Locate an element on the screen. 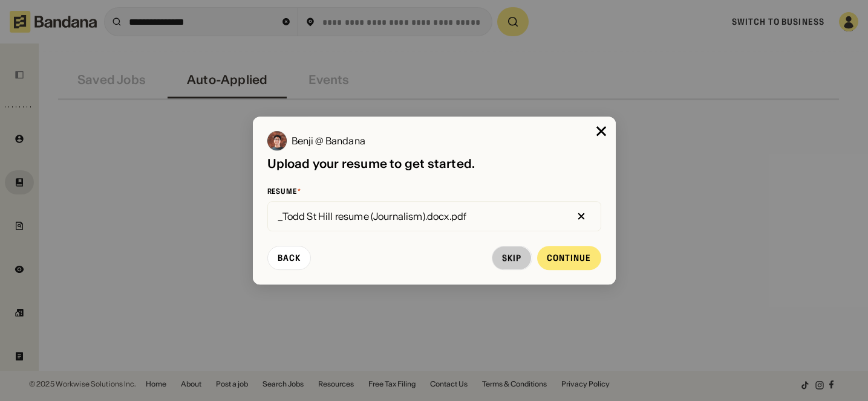 The image size is (868, 401). div: Upload your resume to get started. is located at coordinates (434, 164).